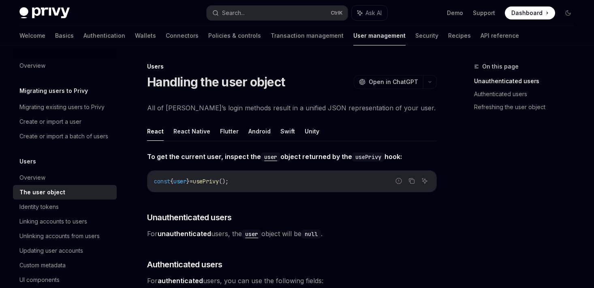 The image size is (594, 288). What do you see at coordinates (527, 13) in the screenshot?
I see `span: Dashboard` at bounding box center [527, 13].